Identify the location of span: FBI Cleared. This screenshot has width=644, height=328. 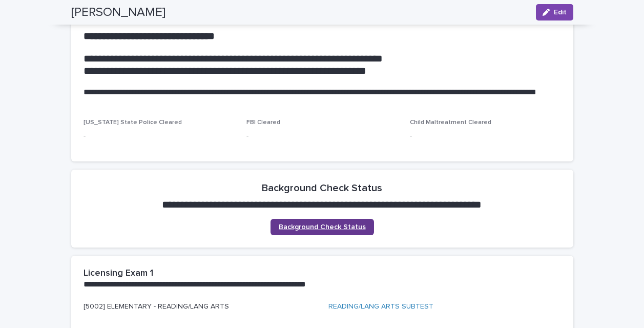
(263, 122).